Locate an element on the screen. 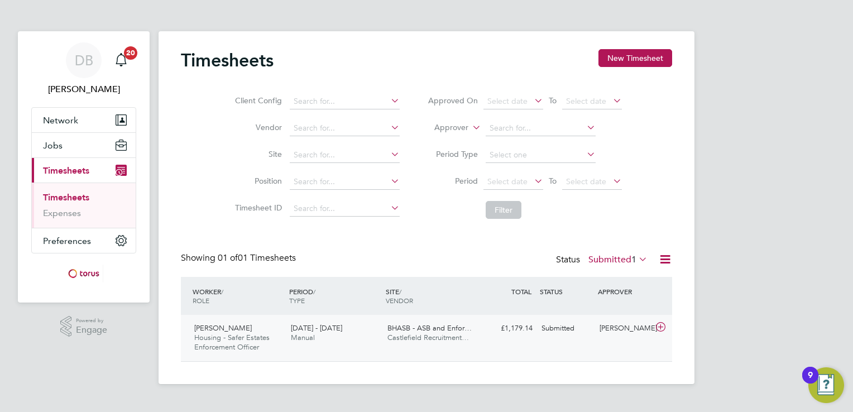  label: Approved On is located at coordinates (453, 100).